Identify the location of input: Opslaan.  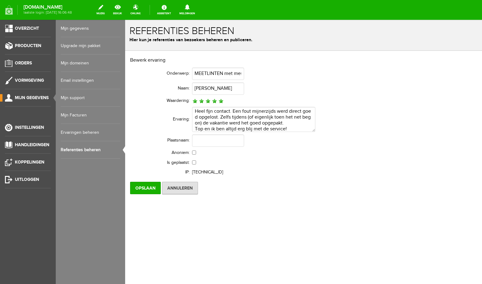
(20, 168).